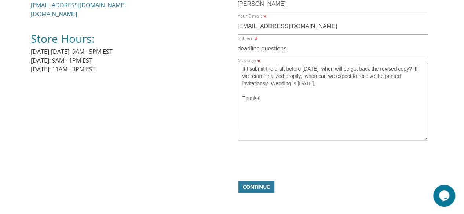  What do you see at coordinates (256, 187) in the screenshot?
I see `button: Continue` at bounding box center [256, 187].